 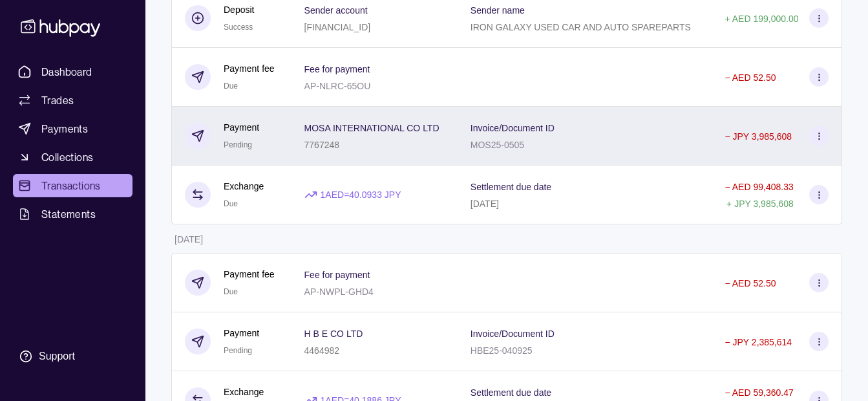 I want to click on p: Sender account, so click(x=336, y=11).